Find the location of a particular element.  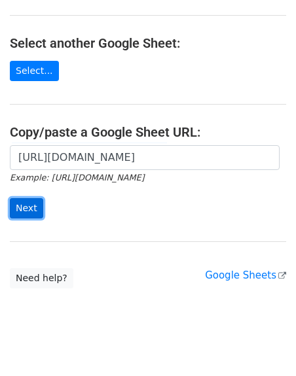

a: Google Sheets is located at coordinates (246, 276).